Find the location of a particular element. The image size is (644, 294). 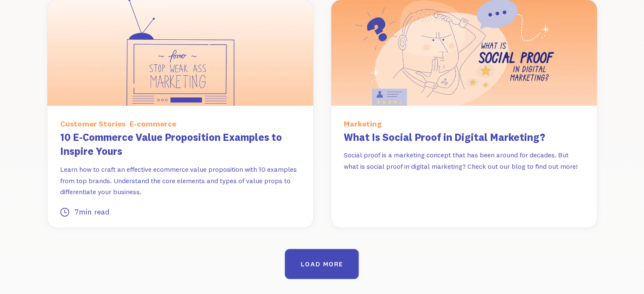

div: 7 is located at coordinates (77, 212).